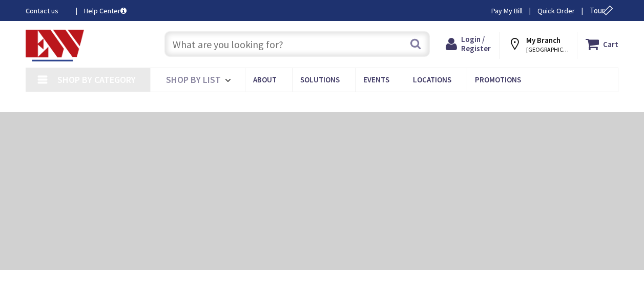 The image size is (644, 304). What do you see at coordinates (376, 79) in the screenshot?
I see `span: Events` at bounding box center [376, 79].